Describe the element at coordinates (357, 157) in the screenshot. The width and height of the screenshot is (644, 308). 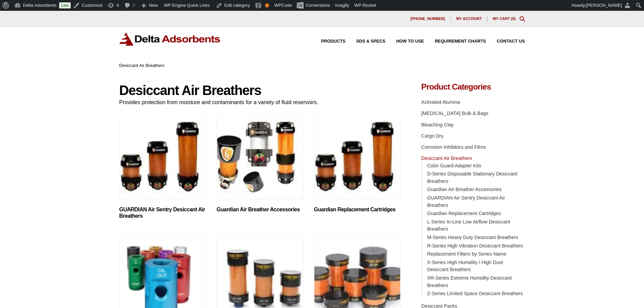
I see `img: Guardian Replacement Cartridges` at that location.